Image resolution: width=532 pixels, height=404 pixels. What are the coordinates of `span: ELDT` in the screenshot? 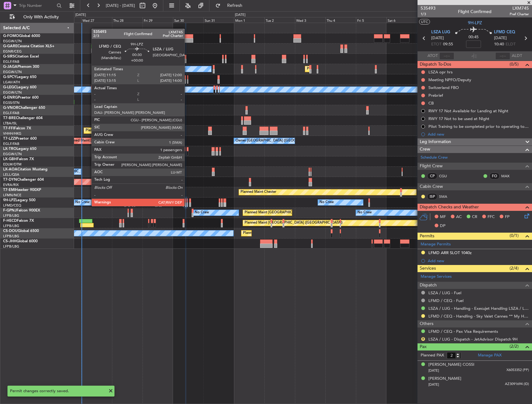 It's located at (511, 44).